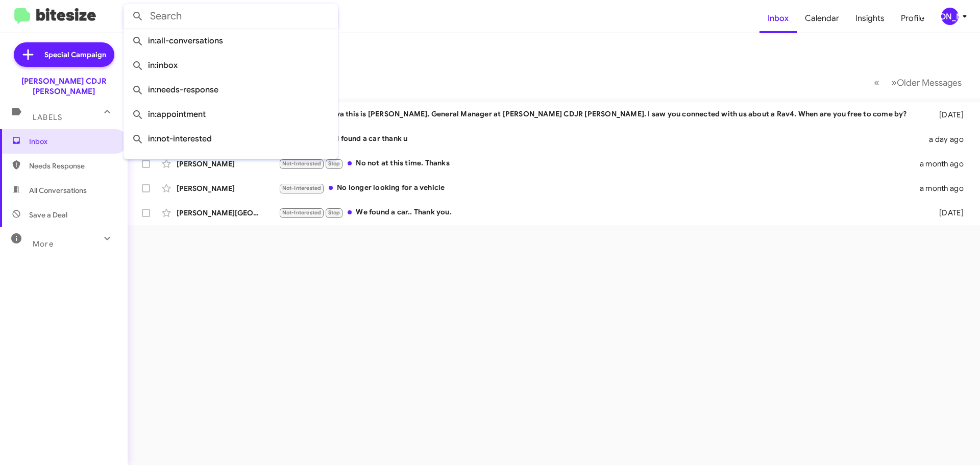 This screenshot has width=980, height=465. I want to click on span: Needs Response, so click(73, 166).